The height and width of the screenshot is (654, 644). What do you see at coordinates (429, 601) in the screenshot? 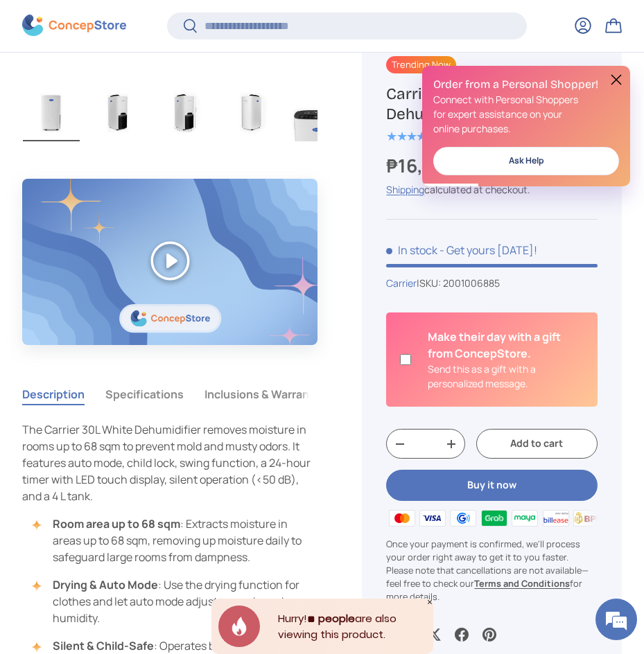
I see `div: Close` at bounding box center [429, 601].